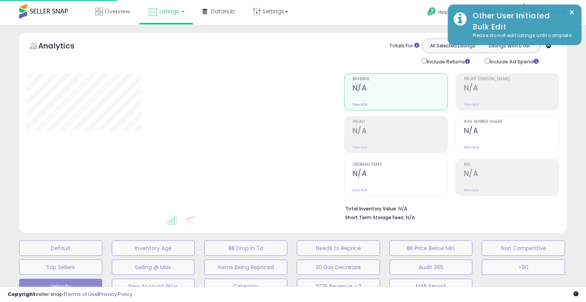 The image size is (586, 302). What do you see at coordinates (375, 217) in the screenshot?
I see `b: Short Term Storage Fees:` at bounding box center [375, 217].